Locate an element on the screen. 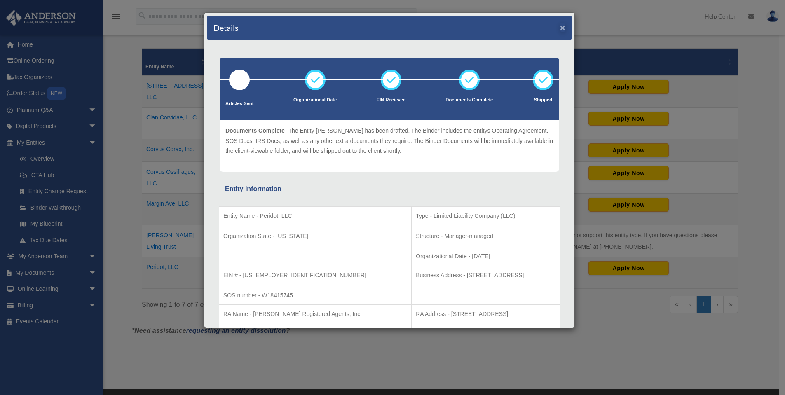 This screenshot has height=395, width=785. p: Entity Name - Peridot, LLC is located at coordinates (315, 216).